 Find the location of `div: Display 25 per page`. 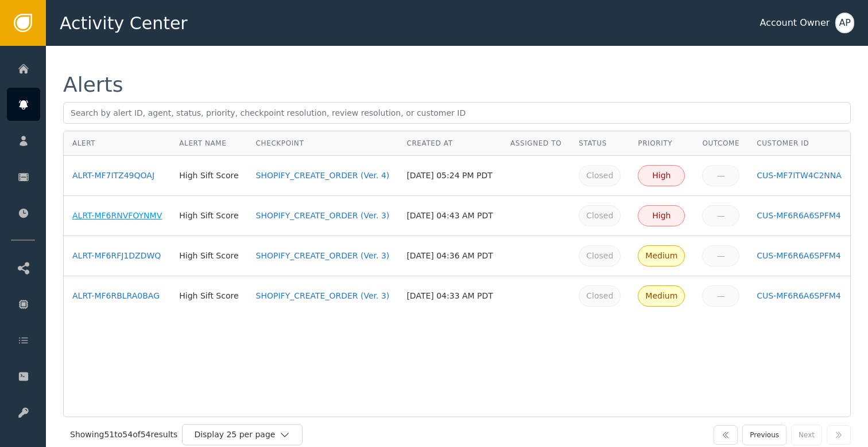

div: Display 25 per page is located at coordinates (236, 435).